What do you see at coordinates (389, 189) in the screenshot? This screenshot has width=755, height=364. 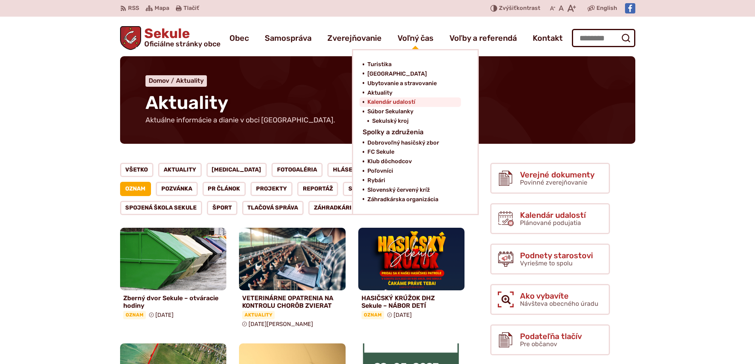 I see `a: Smútočné oznamy - parte` at bounding box center [389, 189].